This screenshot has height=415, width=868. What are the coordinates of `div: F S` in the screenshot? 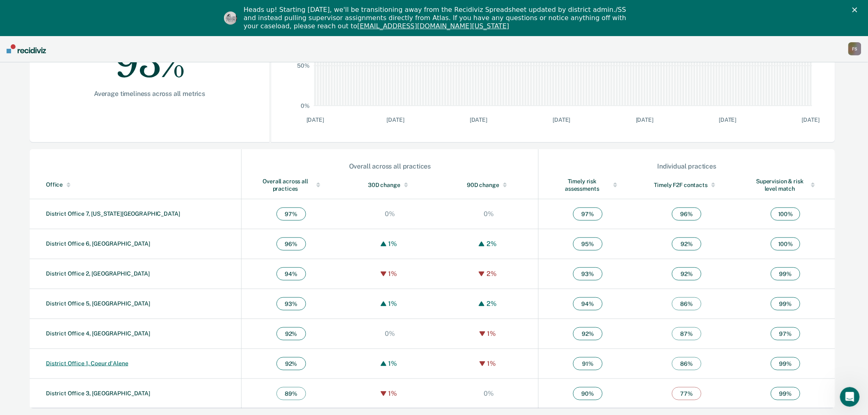 It's located at (855, 49).